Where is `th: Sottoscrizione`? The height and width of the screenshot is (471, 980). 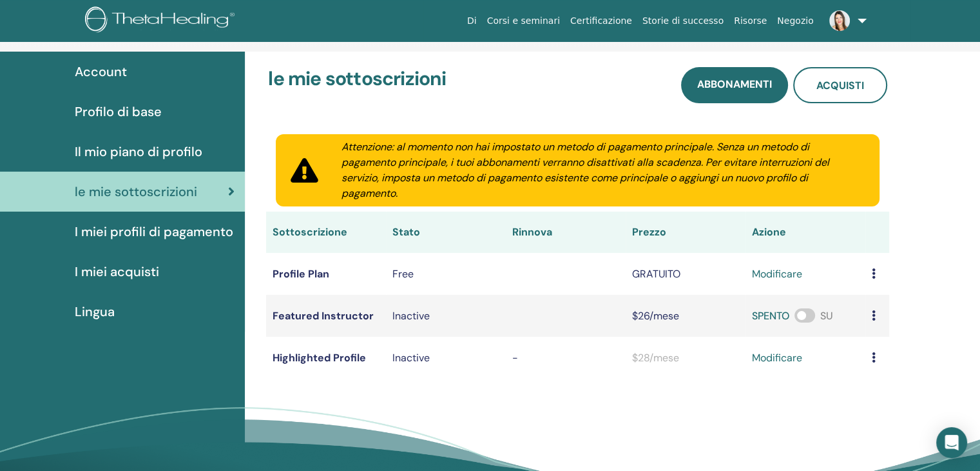 th: Sottoscrizione is located at coordinates (326, 232).